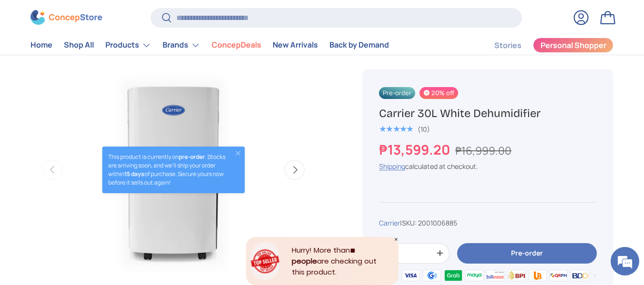 The image size is (644, 285). What do you see at coordinates (359, 45) in the screenshot?
I see `a: Back by Demand` at bounding box center [359, 45].